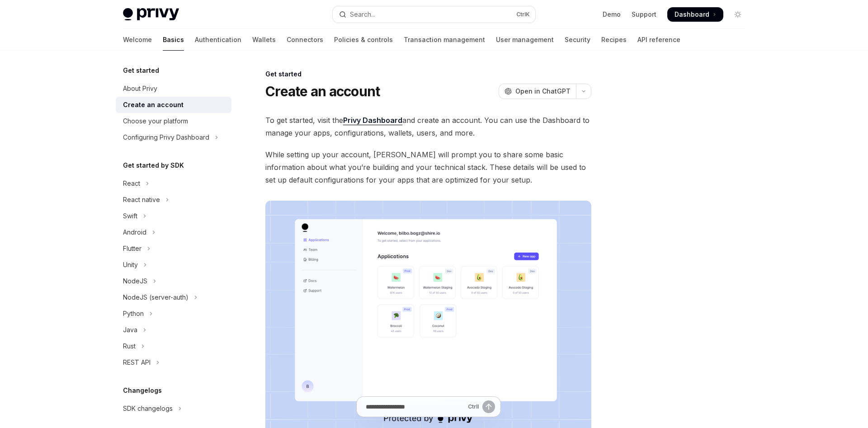 Image resolution: width=868 pixels, height=428 pixels. What do you see at coordinates (174, 200) in the screenshot?
I see `button: Toggle React native section` at bounding box center [174, 200].